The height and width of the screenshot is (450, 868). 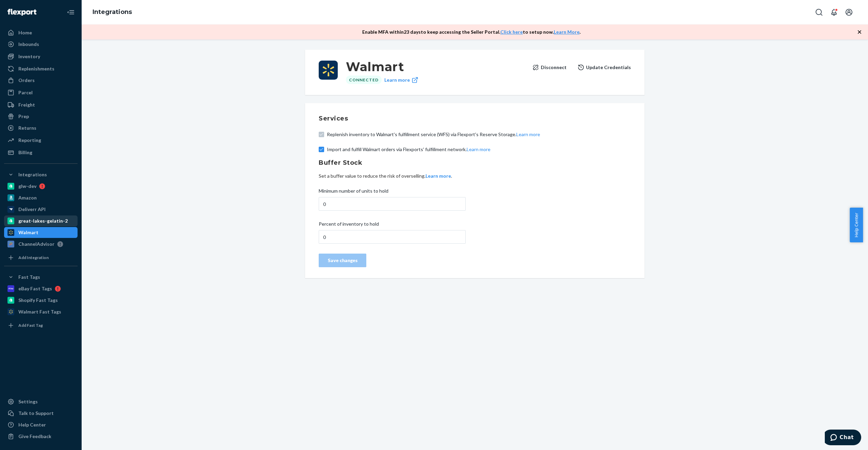 What do you see at coordinates (475, 176) in the screenshot?
I see `p: Set a buffer value to reduce the risk of overselling. .` at bounding box center [475, 176].